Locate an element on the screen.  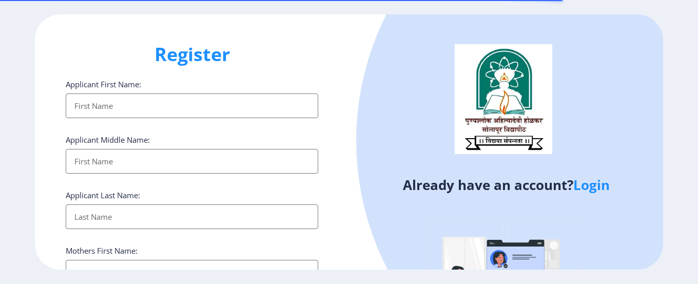
label: Mothers First Name: is located at coordinates (102, 251).